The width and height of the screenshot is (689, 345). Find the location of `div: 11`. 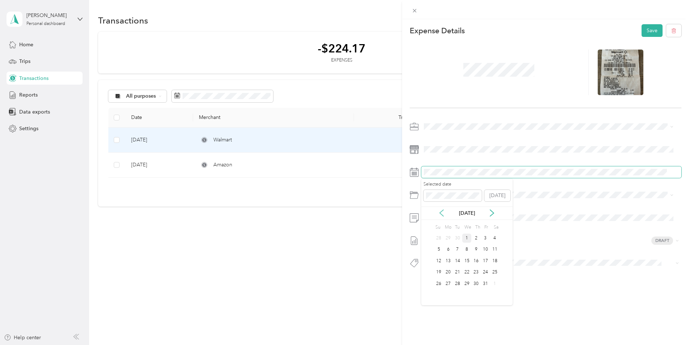

div: 11 is located at coordinates (495, 250).